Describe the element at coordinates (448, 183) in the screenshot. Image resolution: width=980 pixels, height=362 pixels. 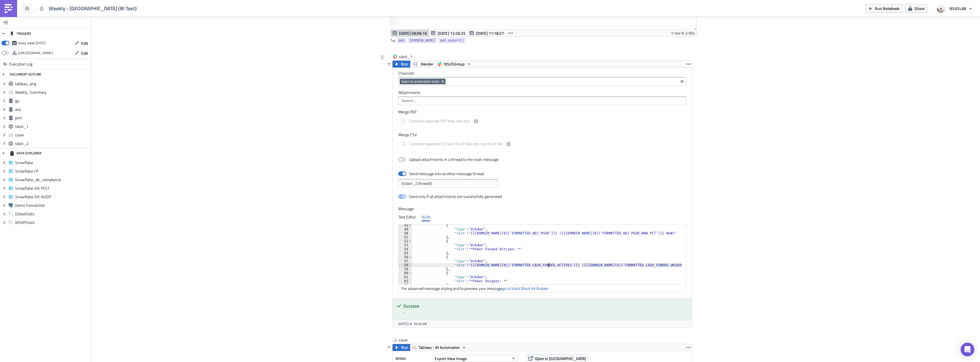
I see `input: {{ slack_1.thread }}` at that location.